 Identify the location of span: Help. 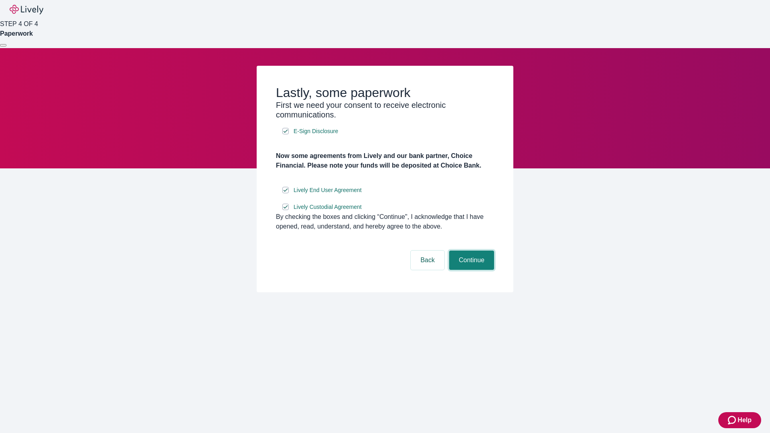
(744, 420).